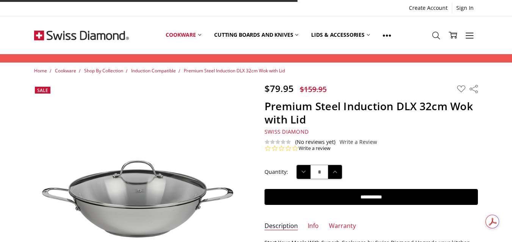 The height and width of the screenshot is (242, 512). I want to click on span: Shop By Collection, so click(104, 71).